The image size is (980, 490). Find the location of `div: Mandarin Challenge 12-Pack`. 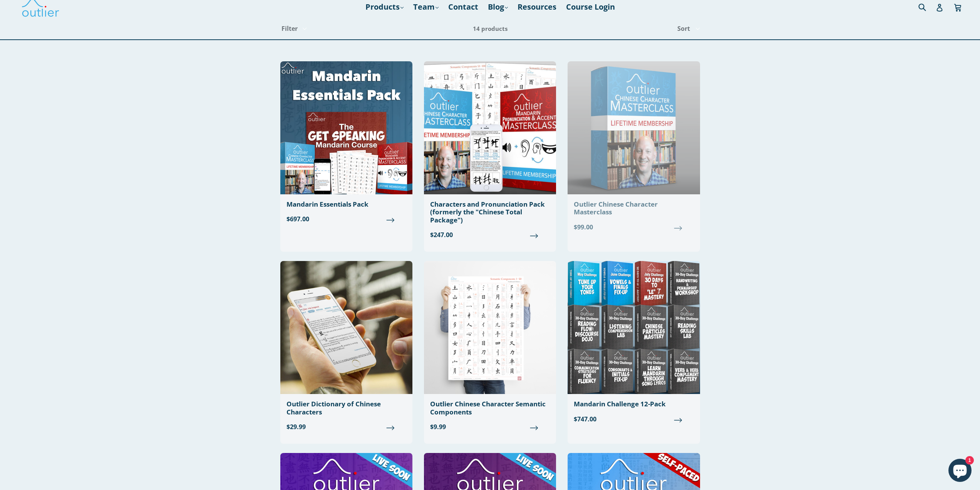

div: Mandarin Challenge 12-Pack is located at coordinates (633, 404).